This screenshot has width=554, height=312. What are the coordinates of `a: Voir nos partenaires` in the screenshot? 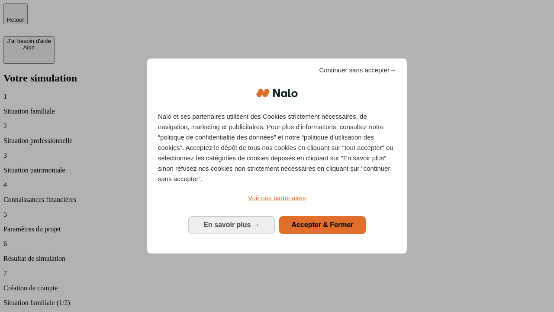 It's located at (277, 198).